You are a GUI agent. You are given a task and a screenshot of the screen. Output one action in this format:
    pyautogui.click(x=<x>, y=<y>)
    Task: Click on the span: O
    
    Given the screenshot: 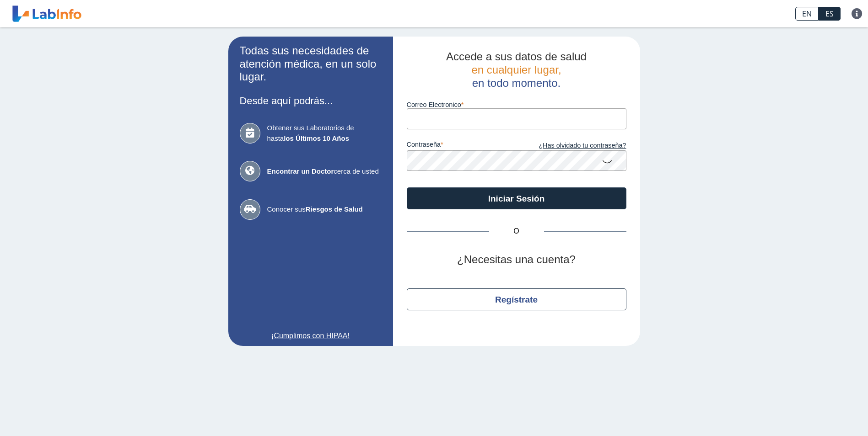 What is the action you would take?
    pyautogui.click(x=517, y=231)
    